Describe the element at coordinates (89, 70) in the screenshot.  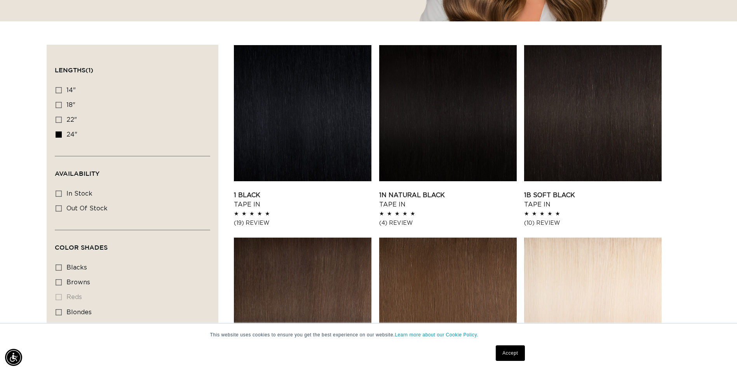
I see `span: (1)` at that location.